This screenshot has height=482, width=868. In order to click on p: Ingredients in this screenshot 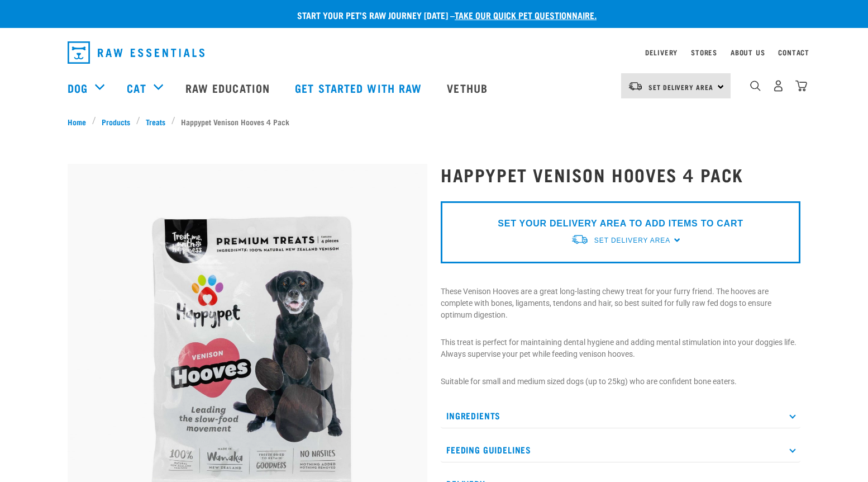, I will do `click(621, 415)`.